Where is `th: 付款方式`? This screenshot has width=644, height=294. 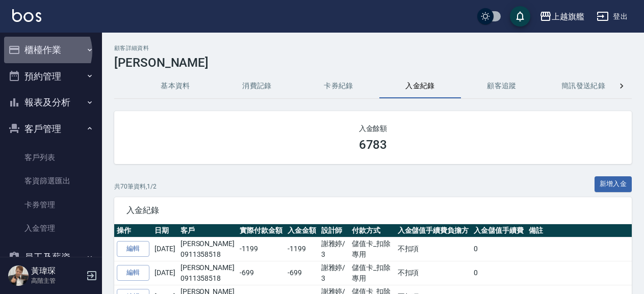
th: 付款方式 is located at coordinates (372, 231).